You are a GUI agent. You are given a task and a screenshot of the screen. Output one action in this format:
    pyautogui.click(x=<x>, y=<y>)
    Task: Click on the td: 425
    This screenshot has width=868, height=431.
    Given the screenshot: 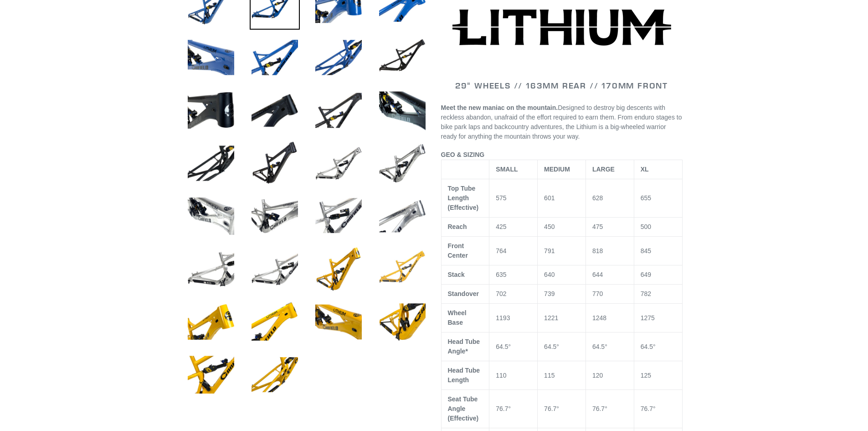 What is the action you would take?
    pyautogui.click(x=514, y=227)
    